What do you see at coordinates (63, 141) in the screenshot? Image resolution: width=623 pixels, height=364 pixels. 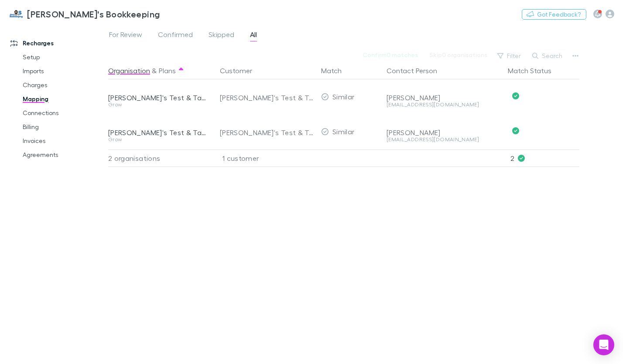 I see `a: Invoices` at bounding box center [63, 141].